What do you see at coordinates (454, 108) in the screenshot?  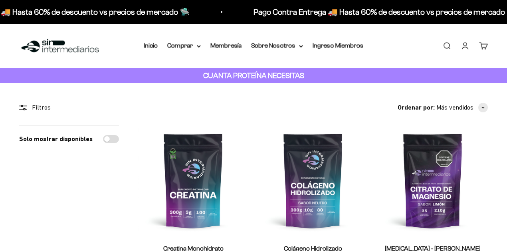 I see `span: Más vendidos` at bounding box center [454, 108].